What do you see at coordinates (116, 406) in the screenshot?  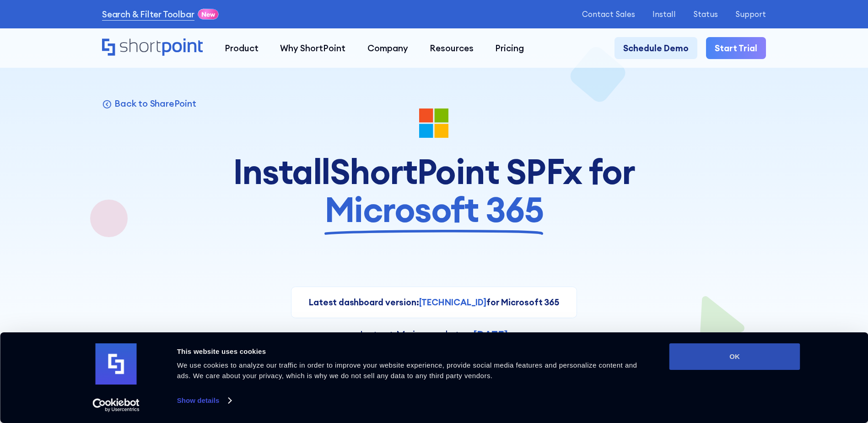 I see `a: Usercentrics Cookiebot - opens in a new window` at bounding box center [116, 406].